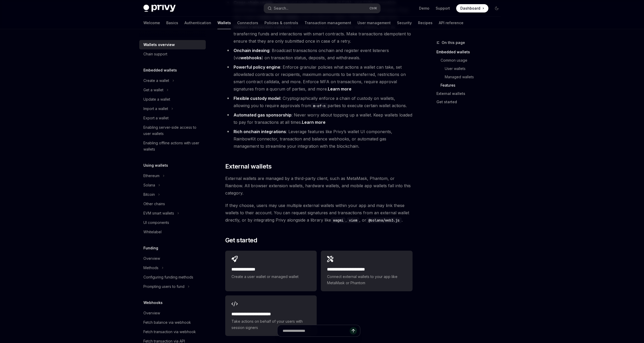 This screenshot has height=343, width=644. I want to click on button: Ethereum, so click(173, 176).